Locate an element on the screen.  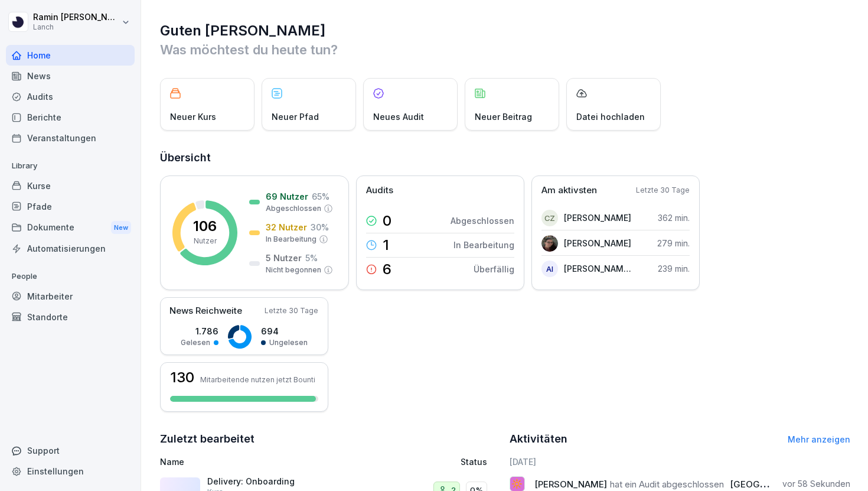
p: 106 is located at coordinates (205, 226).